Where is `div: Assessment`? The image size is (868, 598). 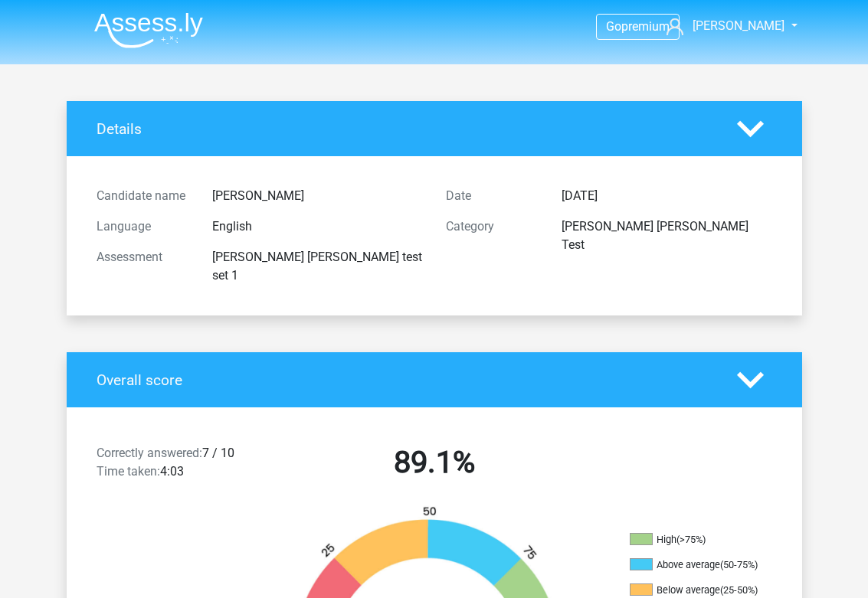
div: Assessment is located at coordinates (143, 267).